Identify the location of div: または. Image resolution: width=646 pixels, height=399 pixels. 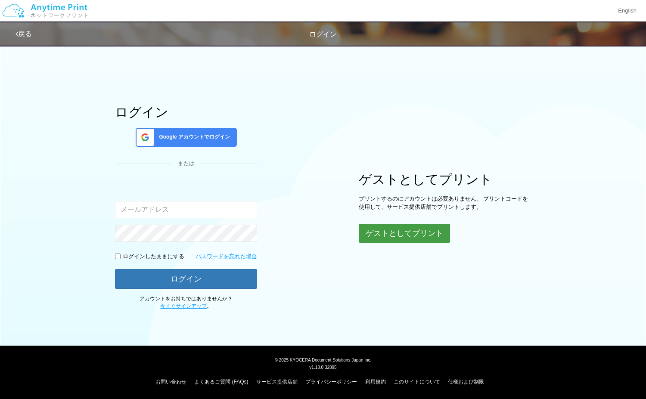
(186, 164).